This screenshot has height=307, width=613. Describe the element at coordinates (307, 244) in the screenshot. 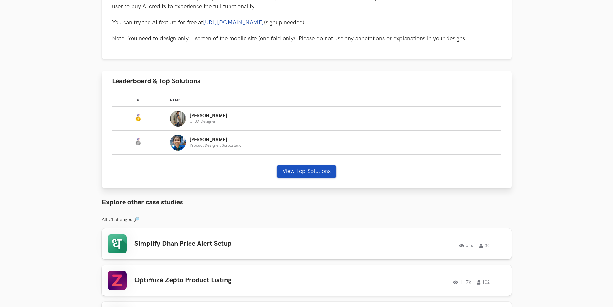

I see `a: Simplify Dhan Price Alert Setup64636` at that location.